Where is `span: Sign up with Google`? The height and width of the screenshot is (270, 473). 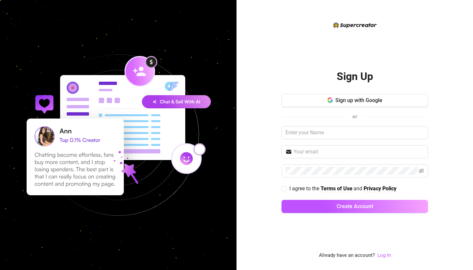
span: Sign up with Google is located at coordinates (359, 100).